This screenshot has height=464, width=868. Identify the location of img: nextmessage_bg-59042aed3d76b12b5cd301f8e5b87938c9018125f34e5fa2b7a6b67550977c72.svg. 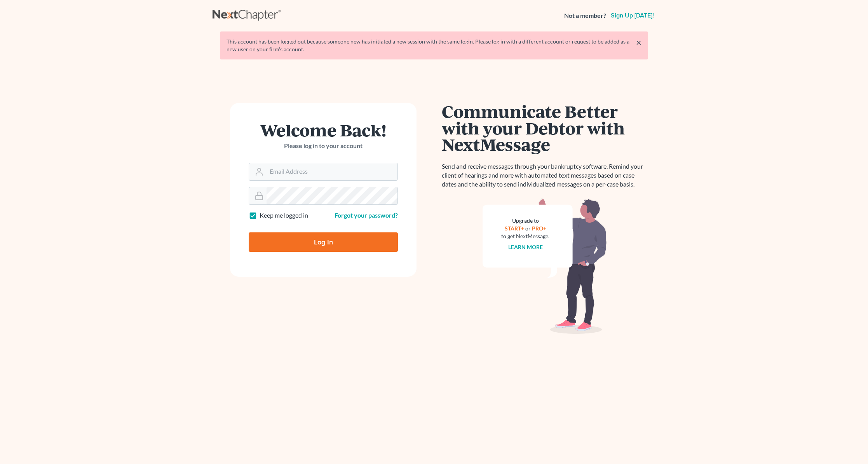
(545, 266).